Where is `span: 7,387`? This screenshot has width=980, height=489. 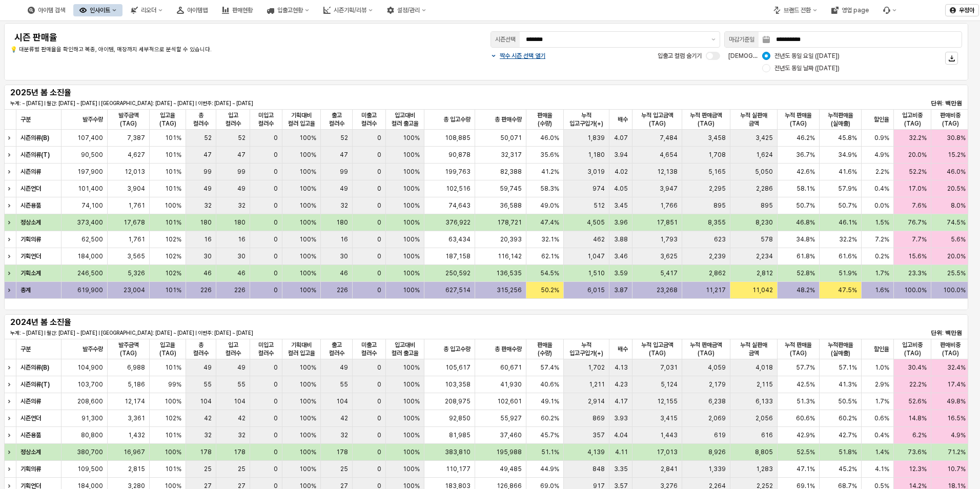
span: 7,387 is located at coordinates (136, 138).